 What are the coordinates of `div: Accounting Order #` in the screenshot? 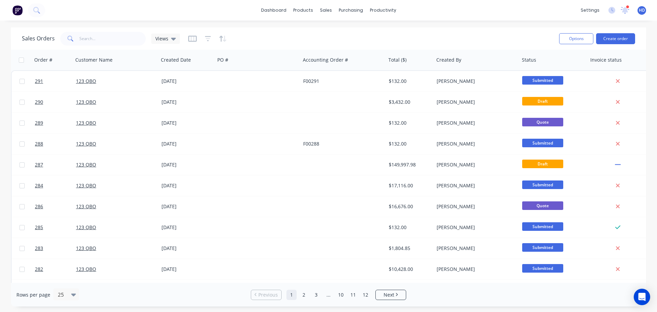 It's located at (326, 60).